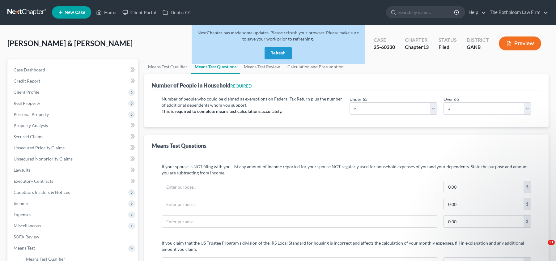  Describe the element at coordinates (73, 137) in the screenshot. I see `a: Secured Claims` at that location.